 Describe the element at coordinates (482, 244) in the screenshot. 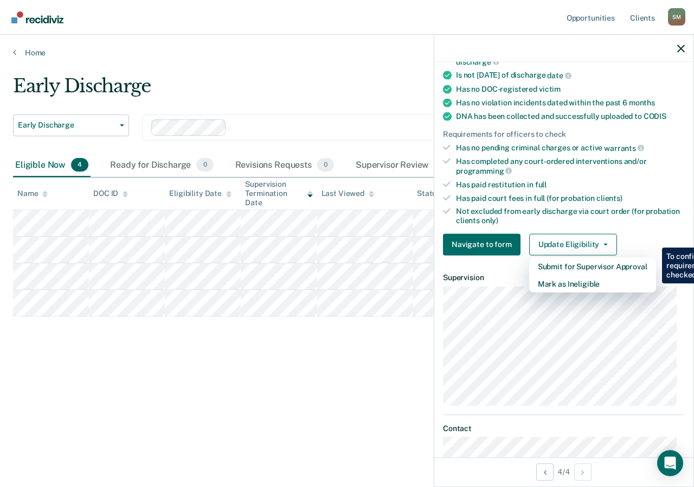

I see `button: Navigate to form` at that location.